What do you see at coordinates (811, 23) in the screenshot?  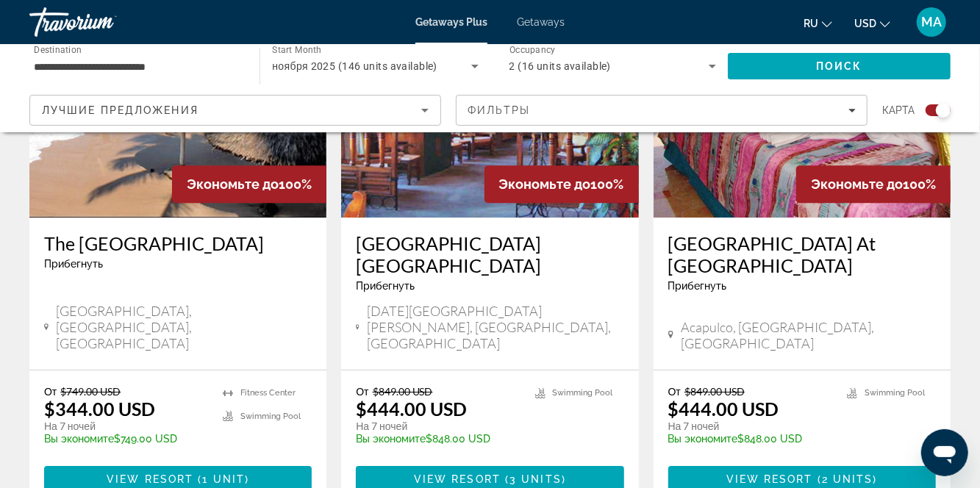 I see `span: ru` at bounding box center [811, 23].